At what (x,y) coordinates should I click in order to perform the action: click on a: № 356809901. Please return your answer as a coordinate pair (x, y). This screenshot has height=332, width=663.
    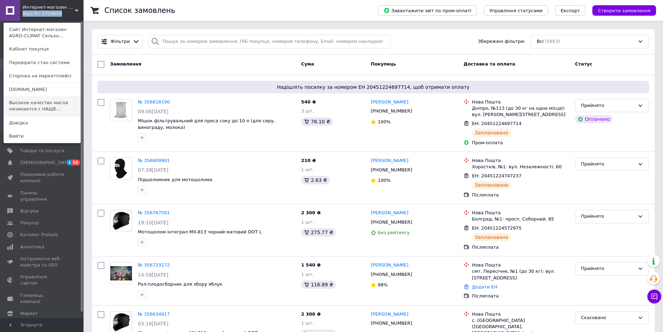
    Looking at the image, I should click on (154, 160).